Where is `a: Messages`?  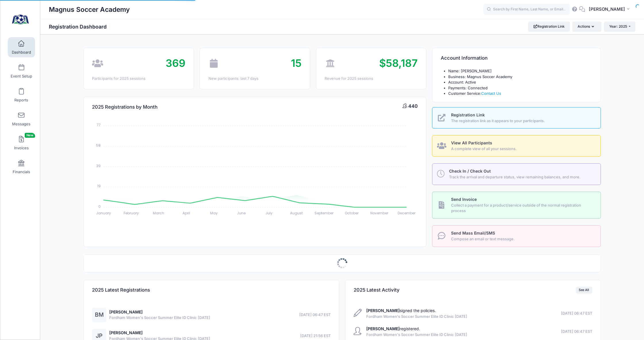 a: Messages is located at coordinates (22, 119).